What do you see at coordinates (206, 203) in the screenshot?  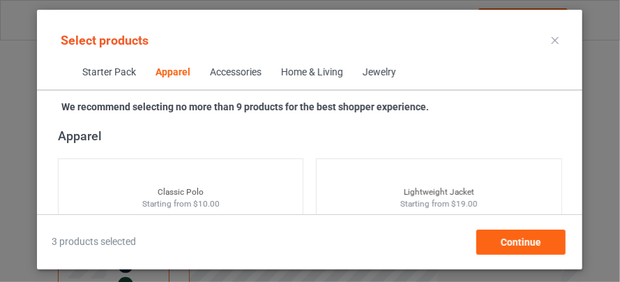 I see `span: $10.00` at bounding box center [206, 203].